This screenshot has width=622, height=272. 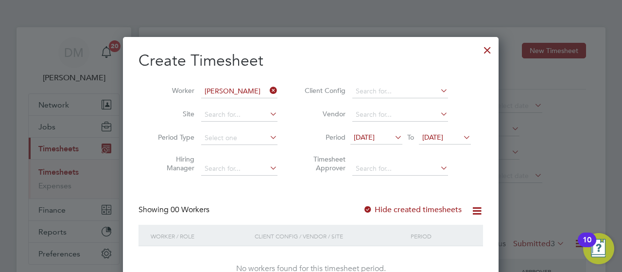 What do you see at coordinates (324, 163) in the screenshot?
I see `label: Timesheet Approver` at bounding box center [324, 163].